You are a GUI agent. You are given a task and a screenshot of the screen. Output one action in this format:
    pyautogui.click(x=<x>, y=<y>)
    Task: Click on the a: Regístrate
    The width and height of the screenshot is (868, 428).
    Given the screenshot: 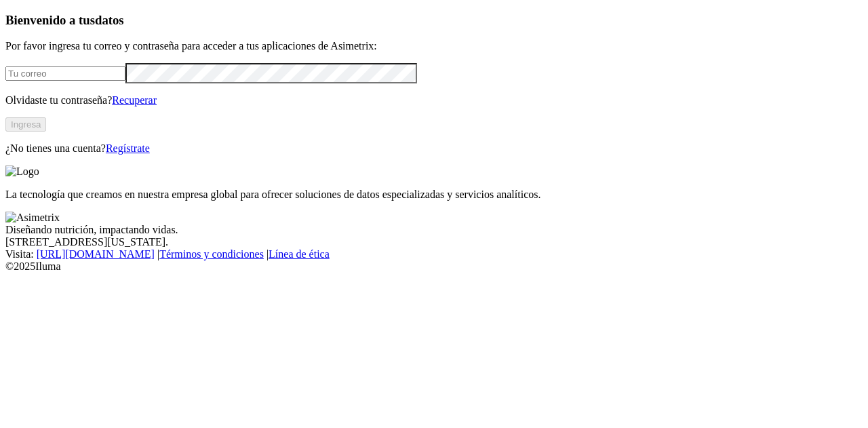 What is the action you would take?
    pyautogui.click(x=127, y=148)
    